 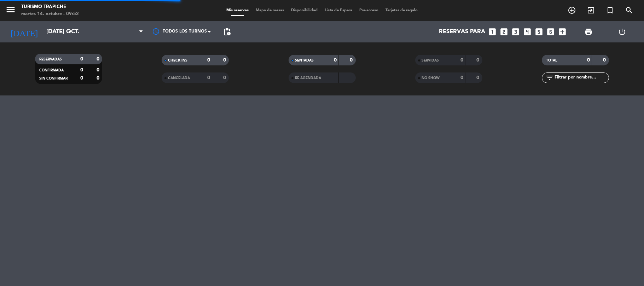 I want to click on i: looks_one, so click(x=492, y=32).